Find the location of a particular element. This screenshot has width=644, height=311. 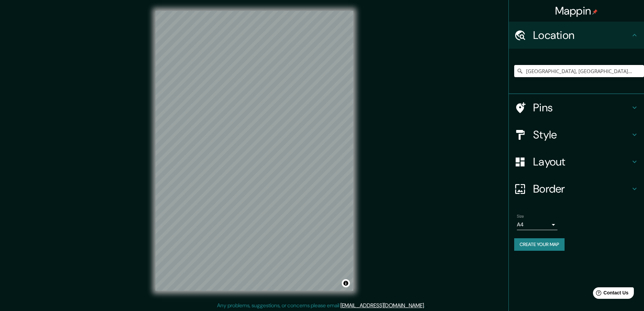

h4: Layout is located at coordinates (582, 162).